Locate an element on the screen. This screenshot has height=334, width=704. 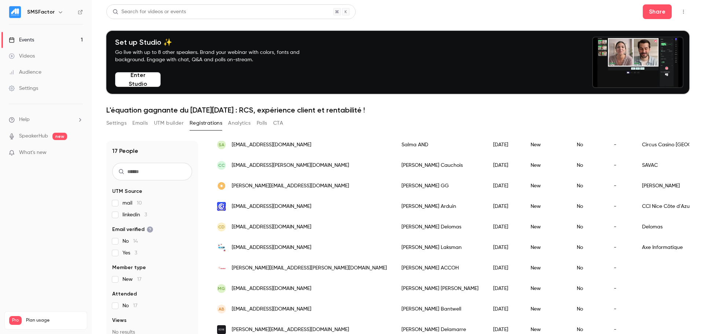
a: SpeakerHub is located at coordinates (33, 136).